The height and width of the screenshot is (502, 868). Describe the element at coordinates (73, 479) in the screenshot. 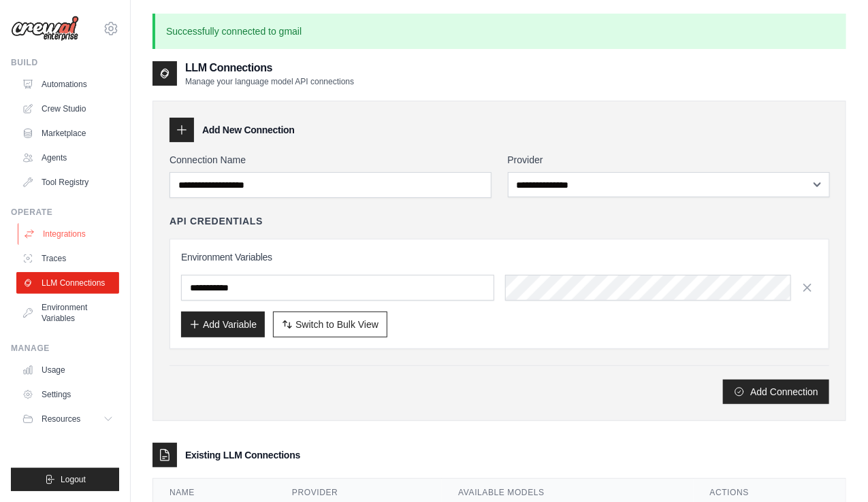

I see `span: Logout` at that location.